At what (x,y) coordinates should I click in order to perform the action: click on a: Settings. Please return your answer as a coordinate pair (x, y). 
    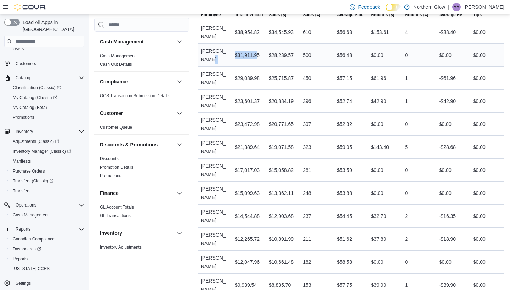
    Looking at the image, I should click on (23, 284).